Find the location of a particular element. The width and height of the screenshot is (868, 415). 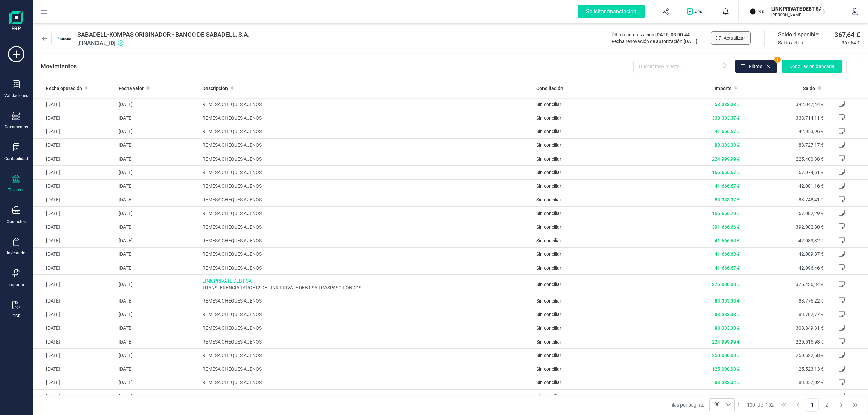

span: Conciliación is located at coordinates (550, 88).